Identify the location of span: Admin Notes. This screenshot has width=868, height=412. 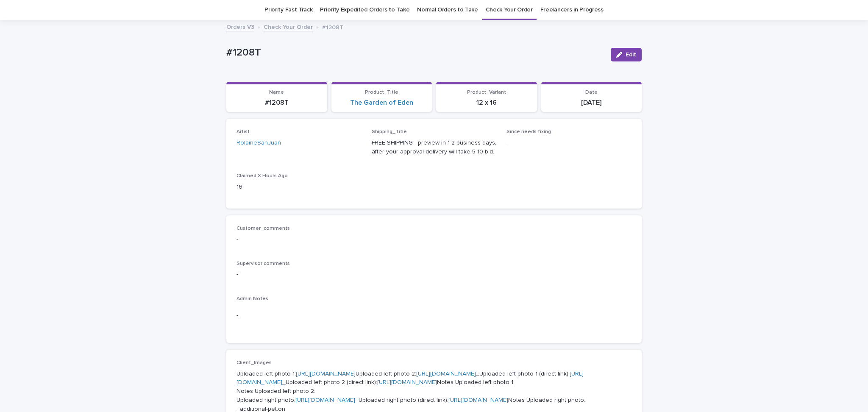
(252, 298).